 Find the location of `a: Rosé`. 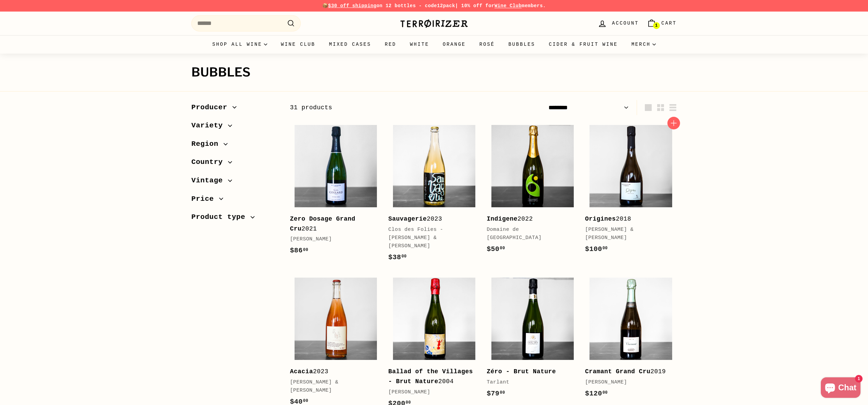

a: Rosé is located at coordinates (487, 45).